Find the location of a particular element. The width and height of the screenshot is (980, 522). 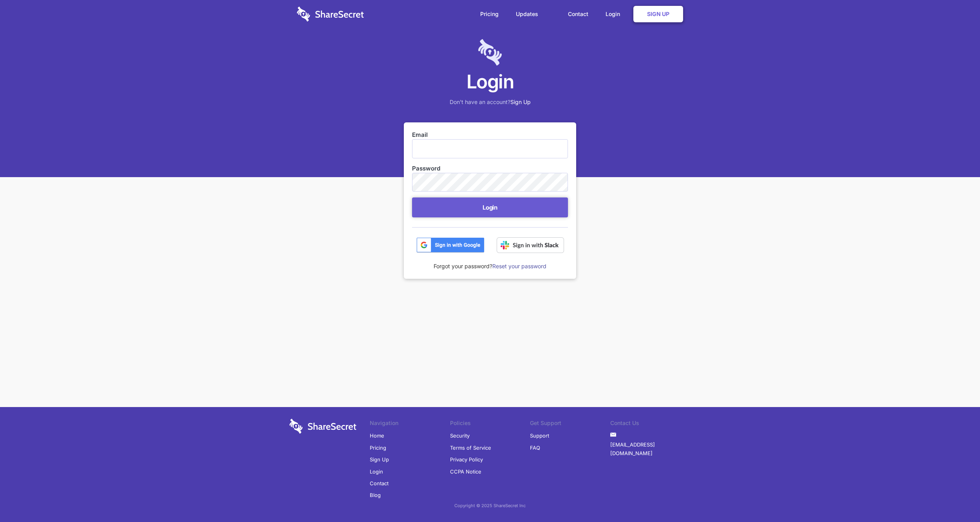

a: Support is located at coordinates (539, 435).